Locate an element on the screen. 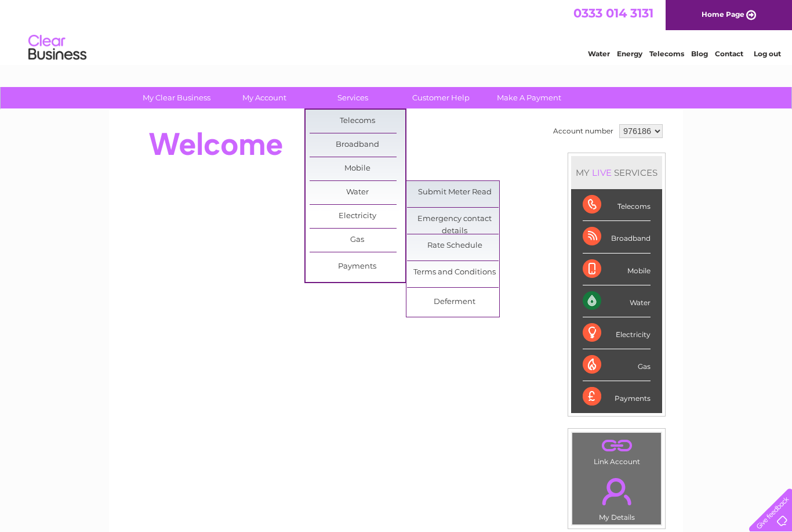 Image resolution: width=792 pixels, height=532 pixels. div: LIVE is located at coordinates (602, 172).